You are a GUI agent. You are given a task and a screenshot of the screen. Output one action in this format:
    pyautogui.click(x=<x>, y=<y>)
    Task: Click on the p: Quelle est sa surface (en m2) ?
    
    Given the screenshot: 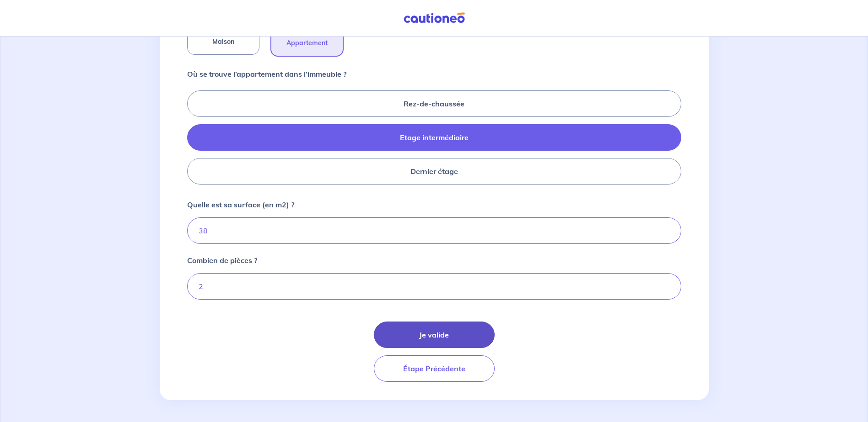 What is the action you would take?
    pyautogui.click(x=241, y=204)
    